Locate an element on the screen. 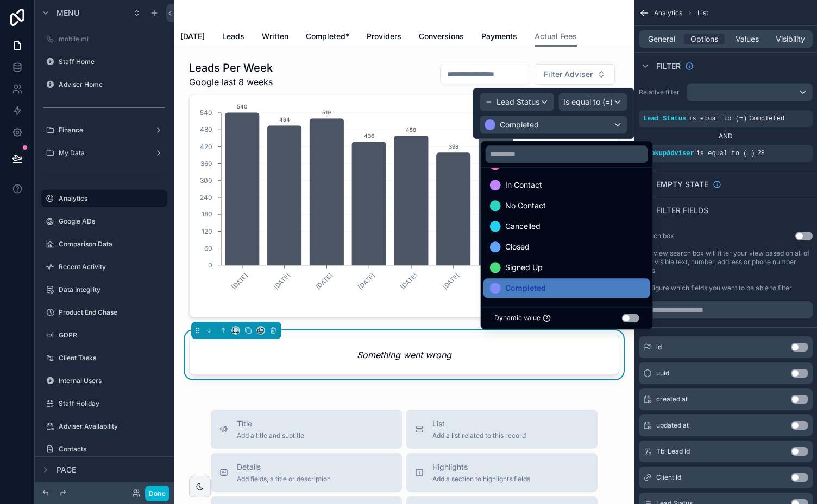 The height and width of the screenshot is (504, 817). label: Finance is located at coordinates (104, 130).